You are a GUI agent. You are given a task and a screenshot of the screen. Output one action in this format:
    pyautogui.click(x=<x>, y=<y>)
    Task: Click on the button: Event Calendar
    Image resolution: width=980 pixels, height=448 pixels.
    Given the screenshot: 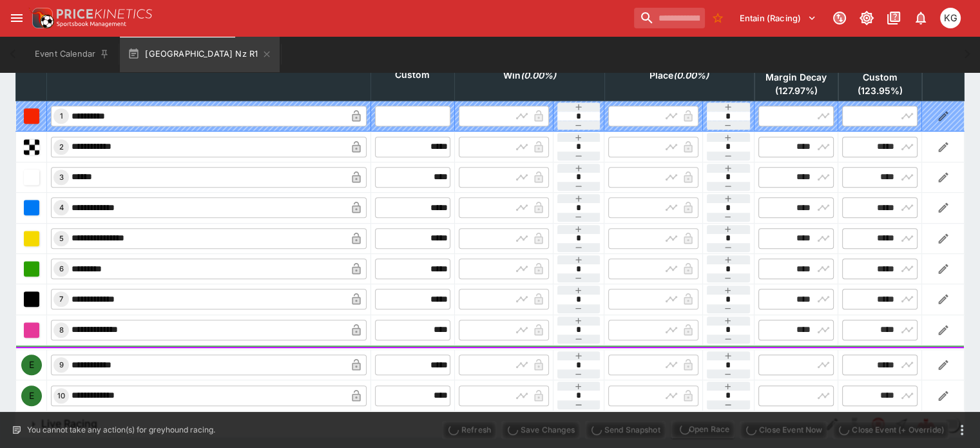 What is the action you would take?
    pyautogui.click(x=72, y=54)
    